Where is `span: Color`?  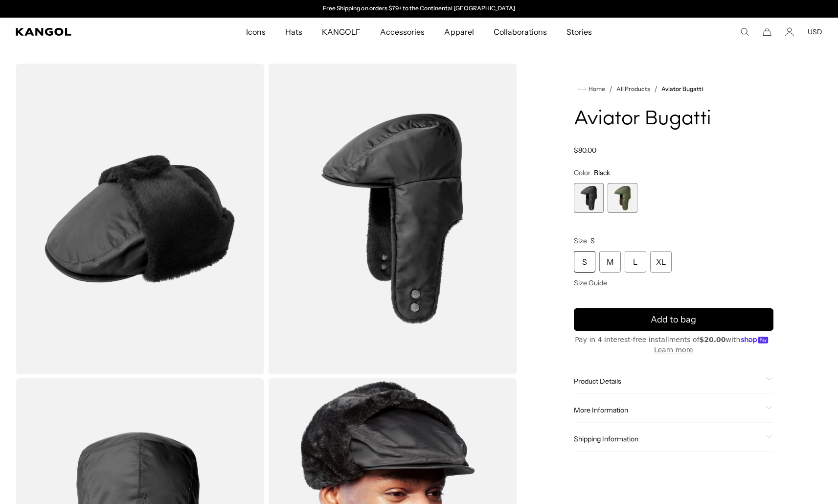 span: Color is located at coordinates (582, 172).